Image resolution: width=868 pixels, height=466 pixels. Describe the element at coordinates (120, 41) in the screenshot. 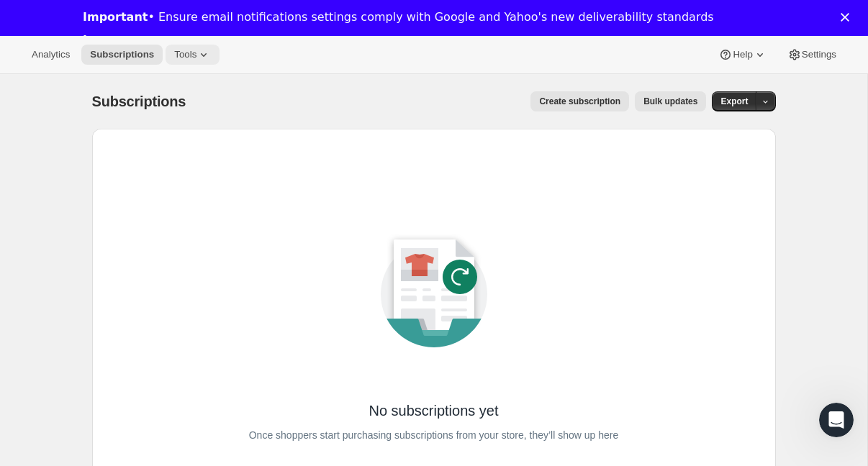

I see `a: Learn more` at that location.